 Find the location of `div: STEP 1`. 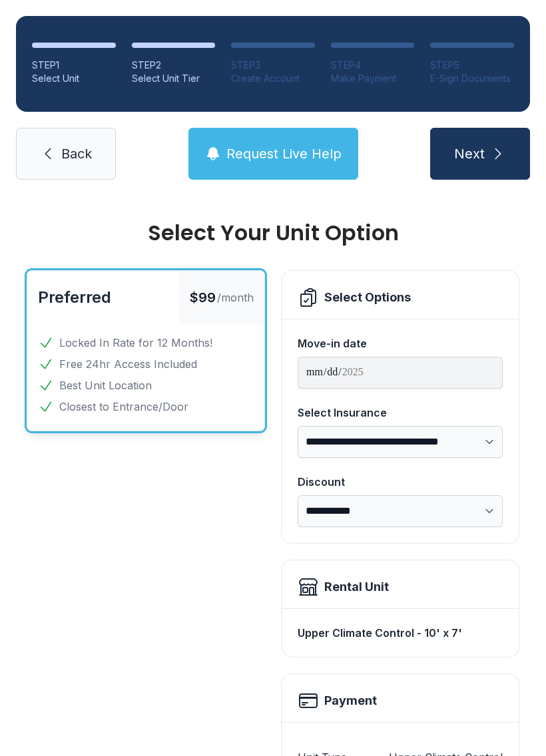

div: STEP 1 is located at coordinates (74, 65).